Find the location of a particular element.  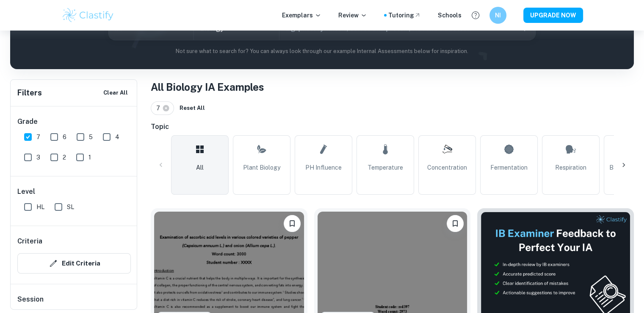

button: Edit Criteria is located at coordinates (74, 263).